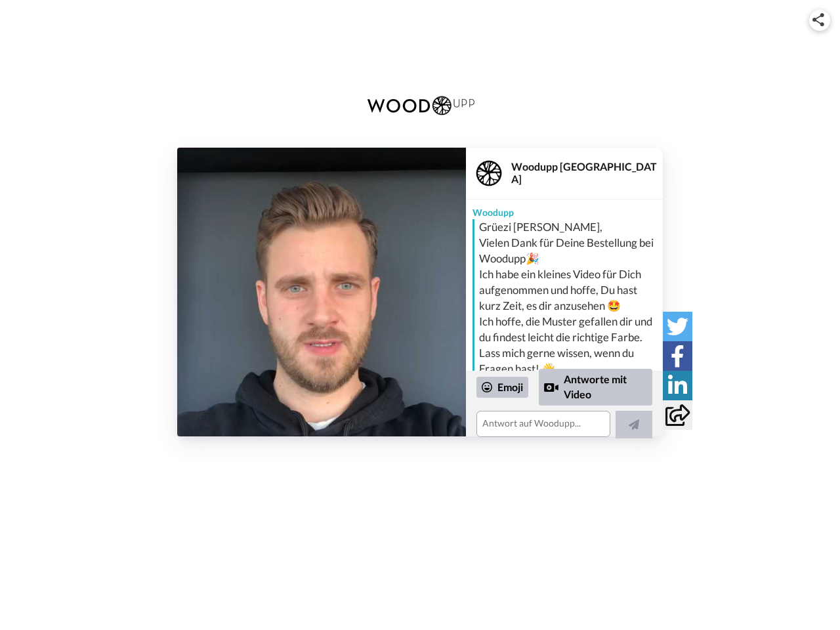  Describe the element at coordinates (489, 174) in the screenshot. I see `img: Profile Image` at that location.